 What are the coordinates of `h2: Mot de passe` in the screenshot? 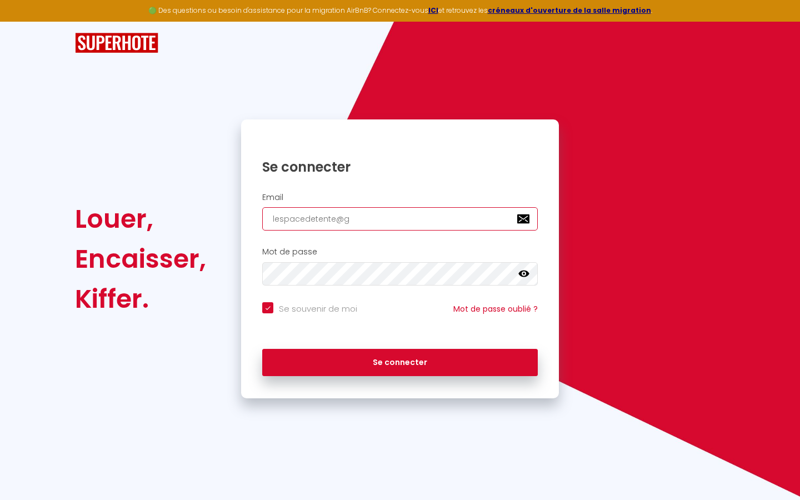 It's located at (400, 252).